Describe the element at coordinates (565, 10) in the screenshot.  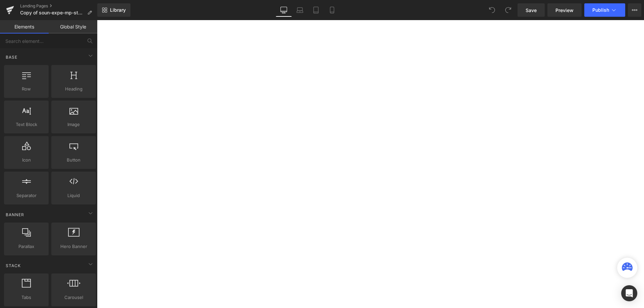
I see `span: Preview` at that location.